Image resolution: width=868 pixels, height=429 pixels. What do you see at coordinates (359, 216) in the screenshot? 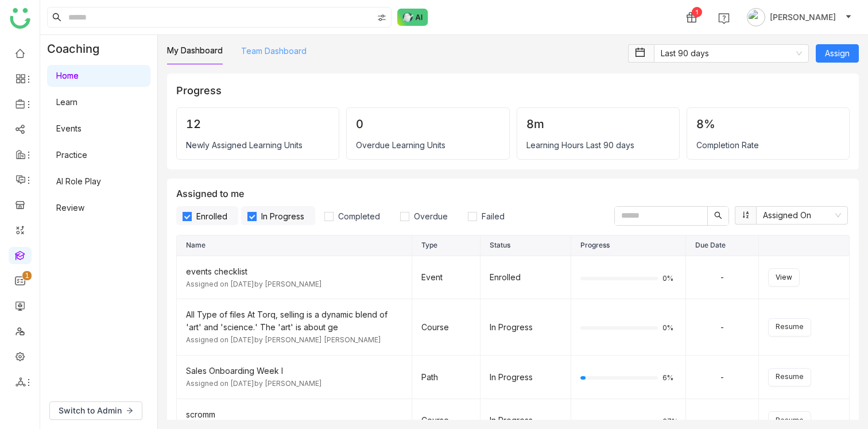
I see `span: Completed` at bounding box center [359, 216].